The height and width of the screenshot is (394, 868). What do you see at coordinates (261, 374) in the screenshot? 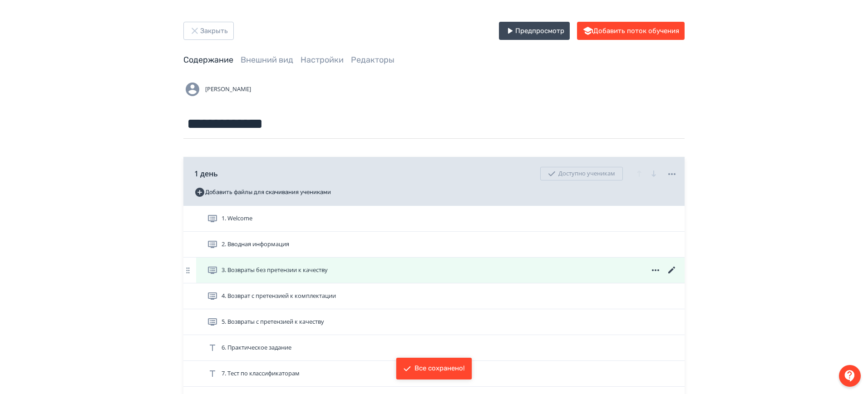
I see `span: 7. Тест по классификаторам` at bounding box center [261, 374].